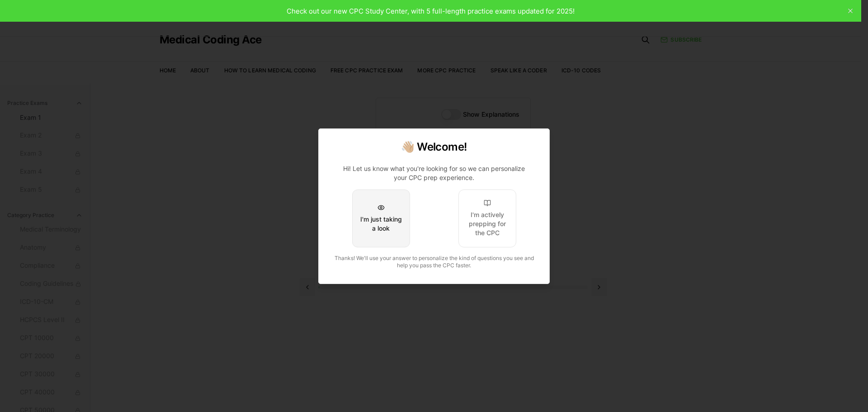 This screenshot has width=868, height=412. Describe the element at coordinates (381, 224) in the screenshot. I see `div: I'm just taking a look` at that location.